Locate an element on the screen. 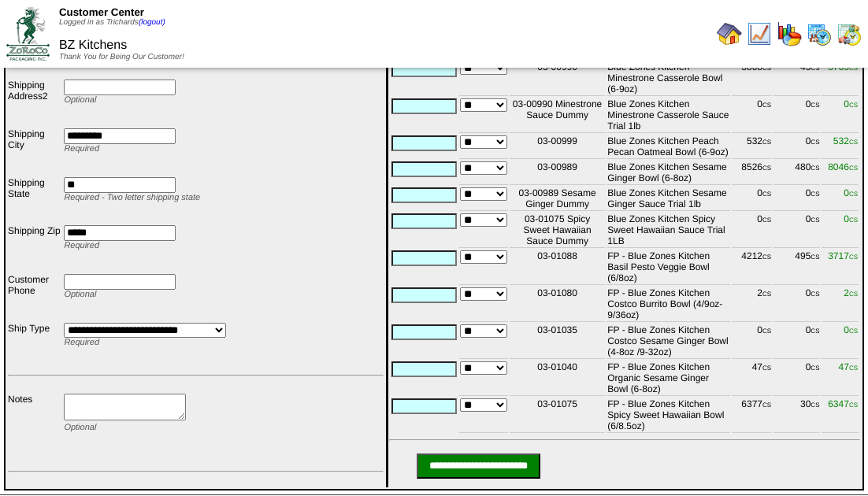 The image size is (868, 496). td: Shipping Zip is located at coordinates (33, 248).